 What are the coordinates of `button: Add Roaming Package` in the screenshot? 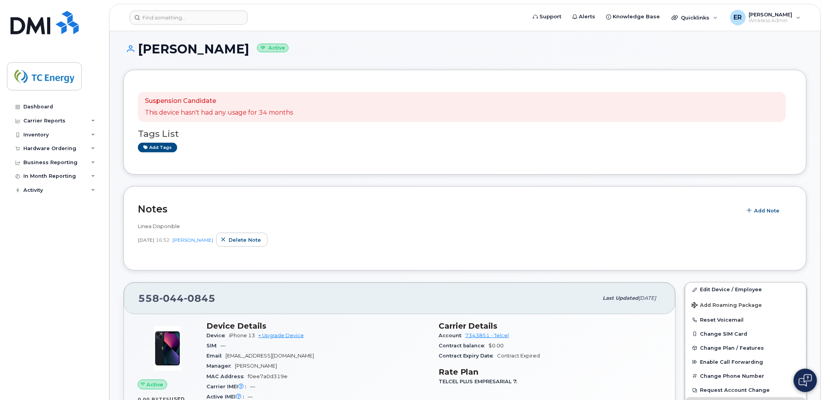 It's located at (746, 304).